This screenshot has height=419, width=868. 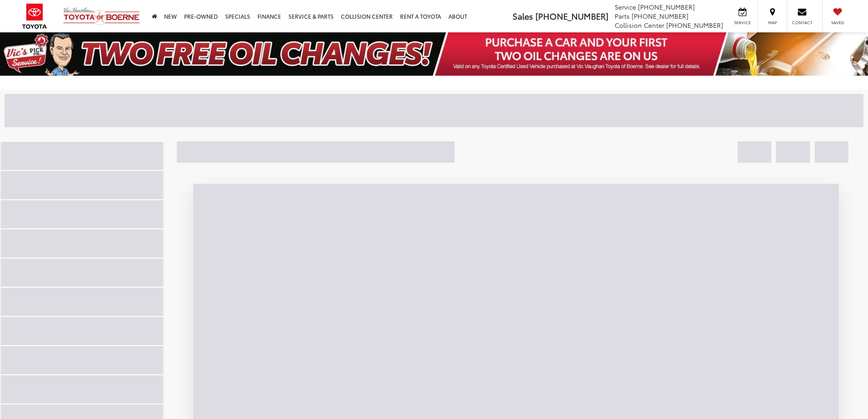 What do you see at coordinates (623, 16) in the screenshot?
I see `span: Parts` at bounding box center [623, 16].